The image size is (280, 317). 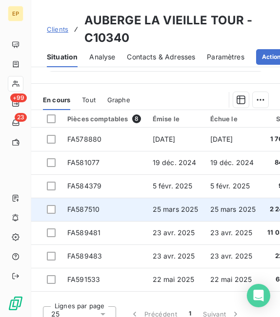 I want to click on span: En cours, so click(x=57, y=100).